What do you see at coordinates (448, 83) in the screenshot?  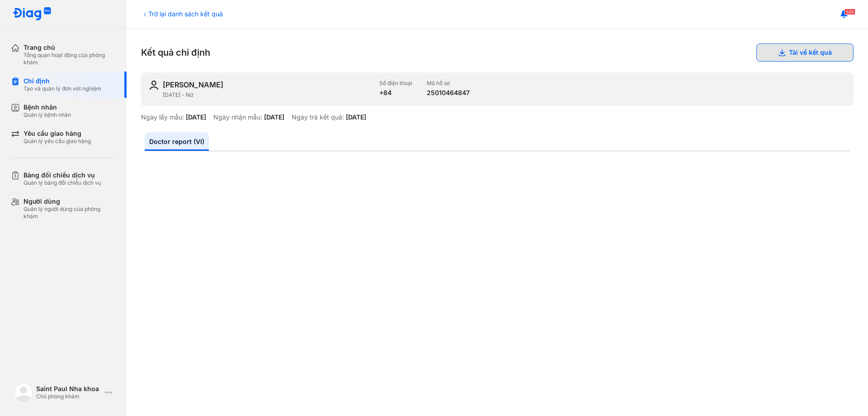 I see `div: Mã hồ sơ` at bounding box center [448, 83].